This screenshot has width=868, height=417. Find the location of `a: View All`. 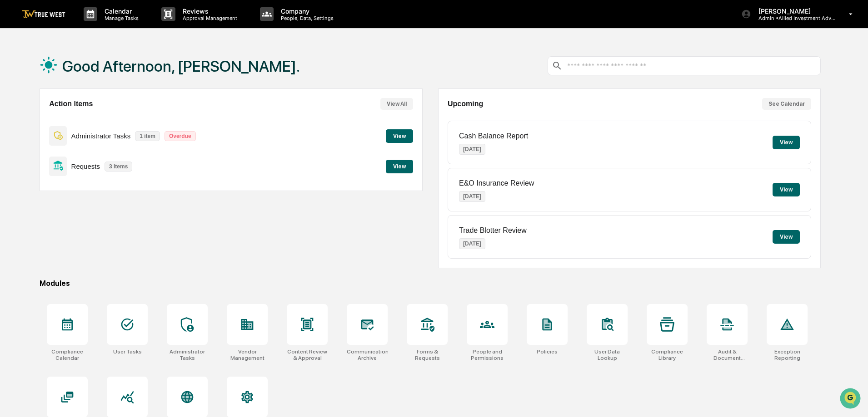

a: View All is located at coordinates (397, 104).